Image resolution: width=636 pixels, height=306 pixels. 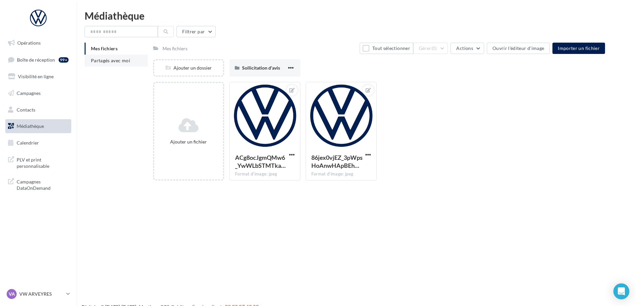 What do you see at coordinates (196, 32) in the screenshot?
I see `button: Filtrer par` at bounding box center [196, 32].